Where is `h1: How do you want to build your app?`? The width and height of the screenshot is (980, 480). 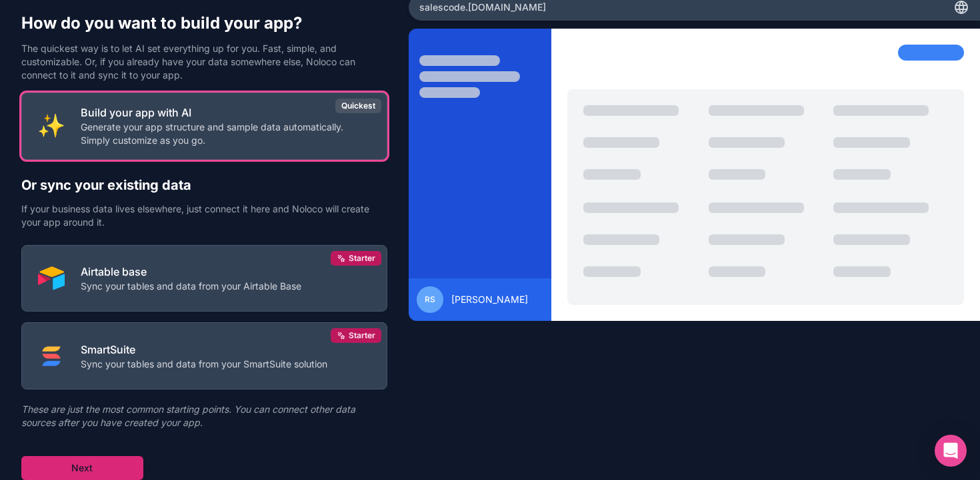
h1: How do you want to build your app? is located at coordinates (204, 23).